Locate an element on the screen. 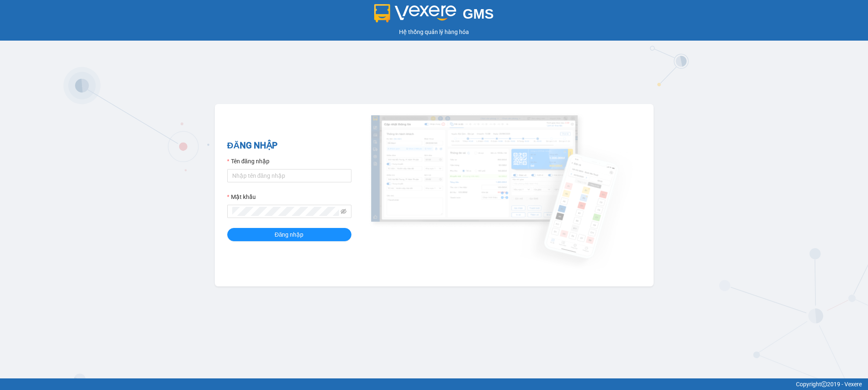 Image resolution: width=868 pixels, height=390 pixels. a: GMS is located at coordinates (434, 16).